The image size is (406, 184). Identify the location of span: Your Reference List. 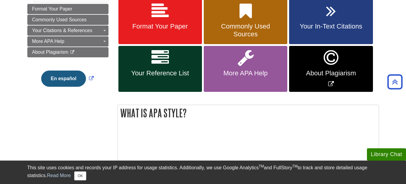
(160, 73).